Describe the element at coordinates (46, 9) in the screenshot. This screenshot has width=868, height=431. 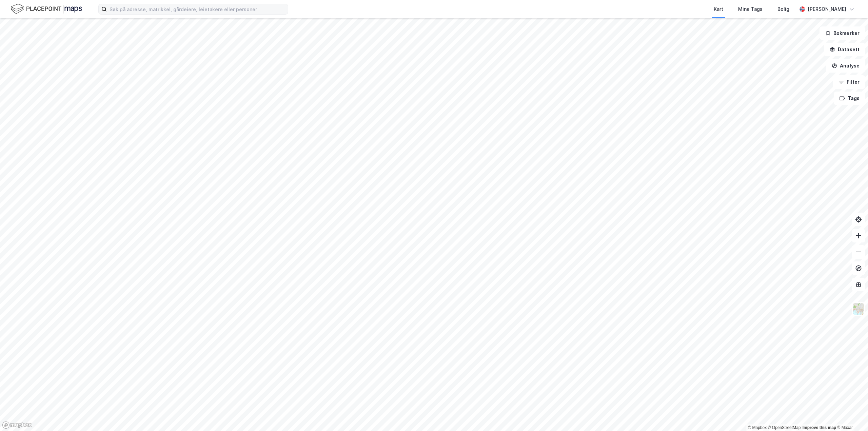
I see `img: logo.f888ab2527a4732fd821a326f86c7f29.svg` at that location.